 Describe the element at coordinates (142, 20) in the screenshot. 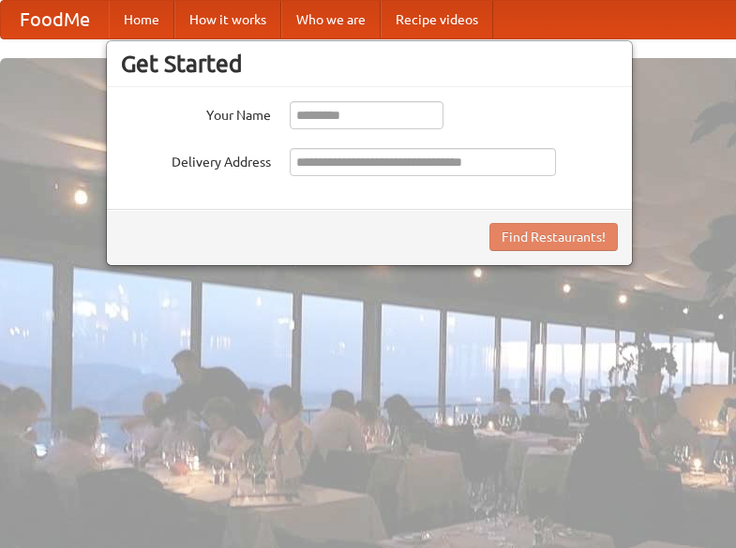

I see `a: Home` at that location.